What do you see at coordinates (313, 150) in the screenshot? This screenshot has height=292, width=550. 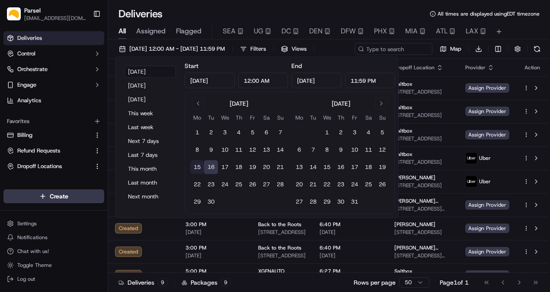 I see `button: 7` at bounding box center [313, 150].